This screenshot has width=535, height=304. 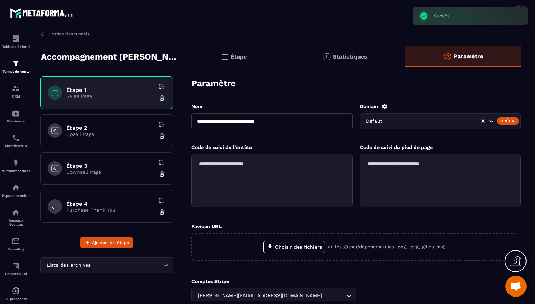 I want to click on a: automationsautomationsWebinaire, so click(x=16, y=116).